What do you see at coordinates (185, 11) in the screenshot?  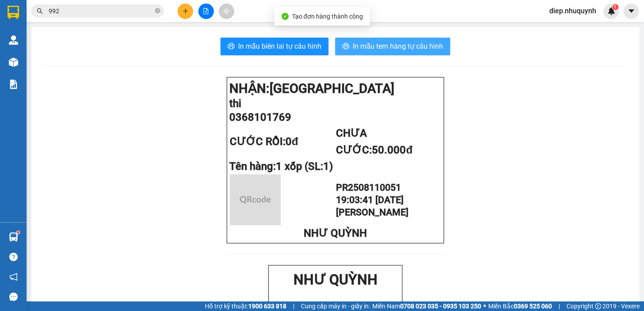 I see `button: plus` at bounding box center [185, 11].